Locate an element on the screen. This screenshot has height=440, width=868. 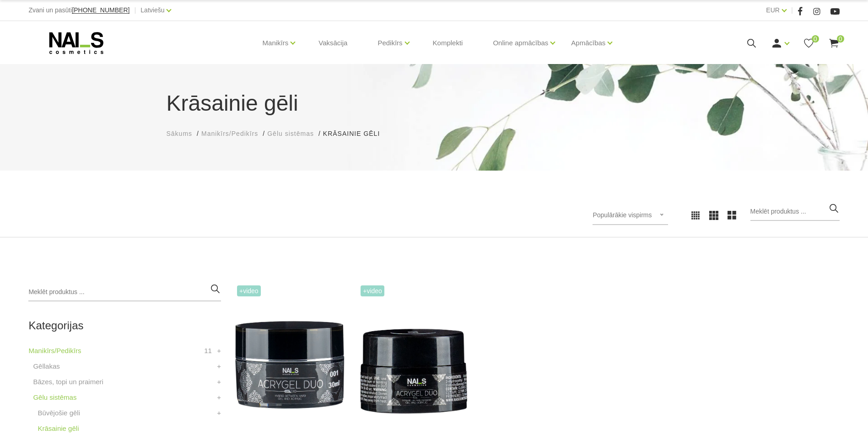
a: Apmācības is located at coordinates (588, 43).